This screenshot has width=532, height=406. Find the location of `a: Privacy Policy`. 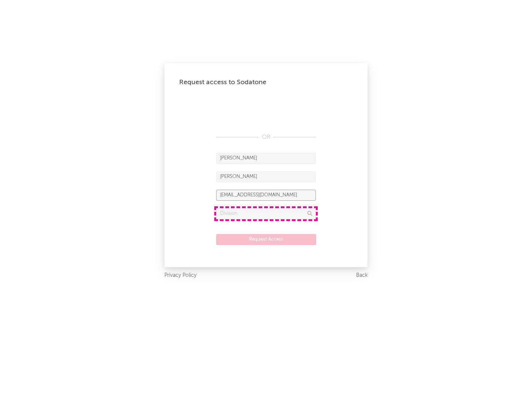

a: Privacy Policy is located at coordinates (181, 275).